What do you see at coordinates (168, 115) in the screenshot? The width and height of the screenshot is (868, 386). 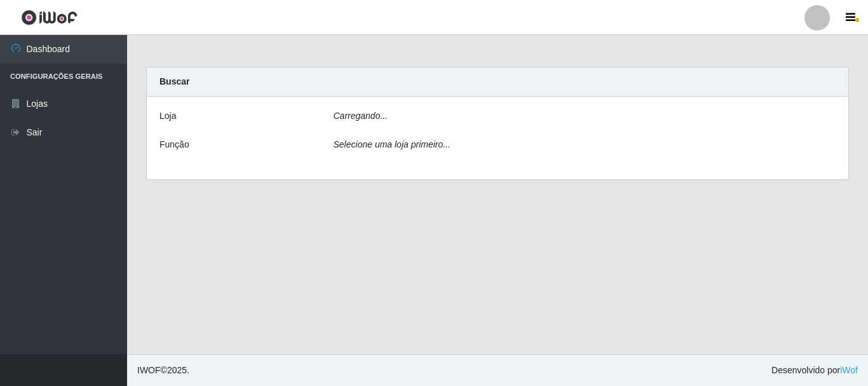 I see `label: Loja` at bounding box center [168, 115].